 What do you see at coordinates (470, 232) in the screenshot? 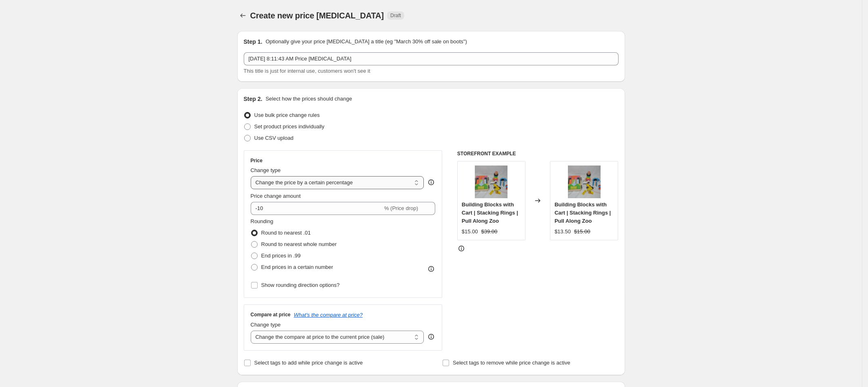
I see `div: $15.00` at bounding box center [470, 232].